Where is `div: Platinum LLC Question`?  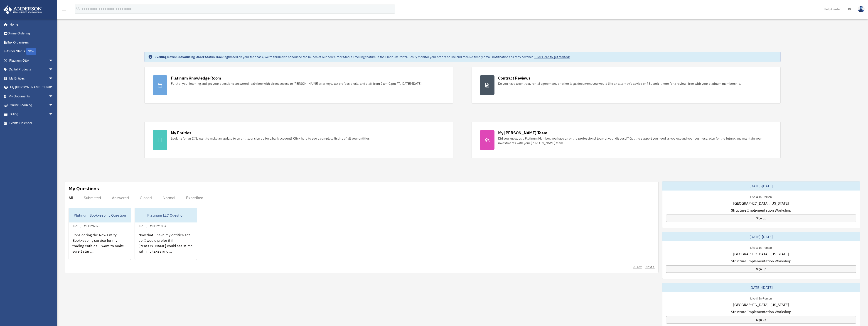
div: Platinum LLC Question is located at coordinates (166, 215).